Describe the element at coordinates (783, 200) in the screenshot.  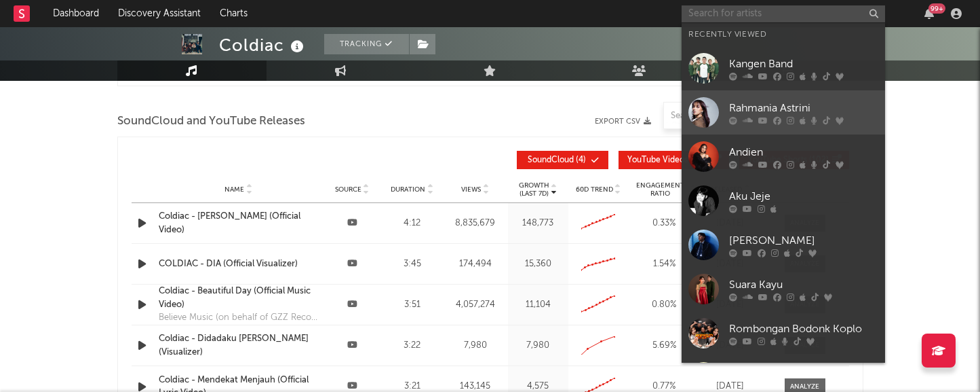
I see `a: Aku Jeje` at that location.